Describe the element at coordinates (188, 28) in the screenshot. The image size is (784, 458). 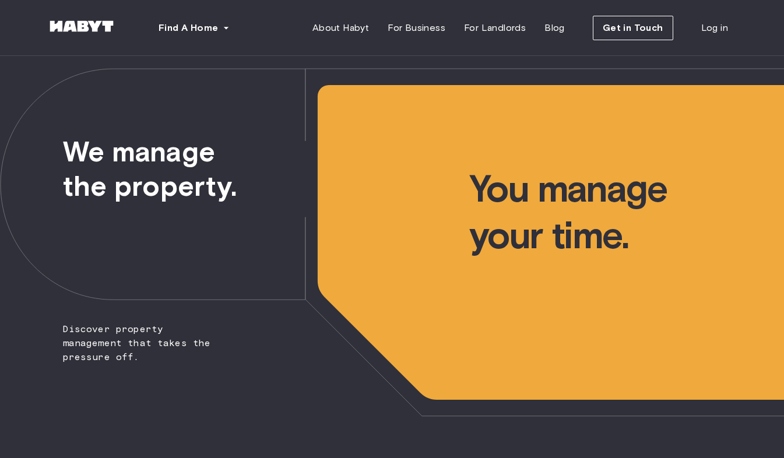
I see `span: Find A Home` at that location.